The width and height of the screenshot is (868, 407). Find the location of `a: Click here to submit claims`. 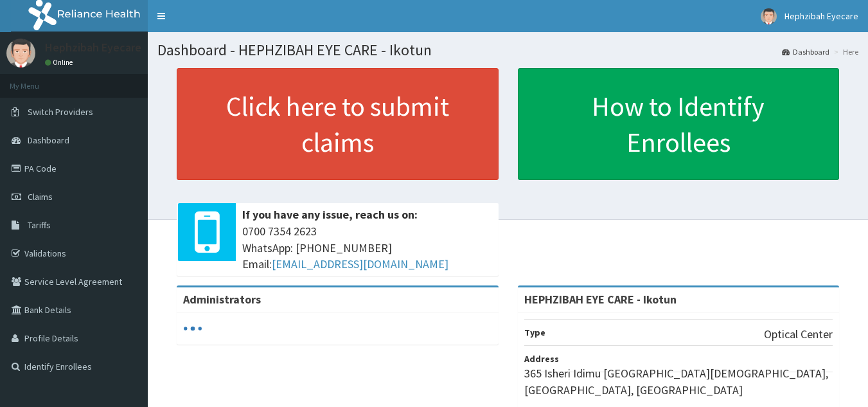

a: Click here to submit claims is located at coordinates (337, 124).